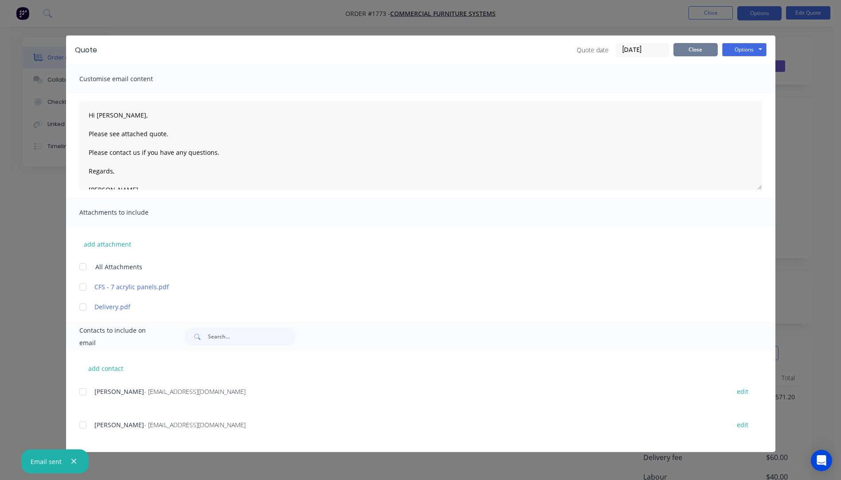 Image resolution: width=841 pixels, height=480 pixels. I want to click on button: add attachment, so click(107, 244).